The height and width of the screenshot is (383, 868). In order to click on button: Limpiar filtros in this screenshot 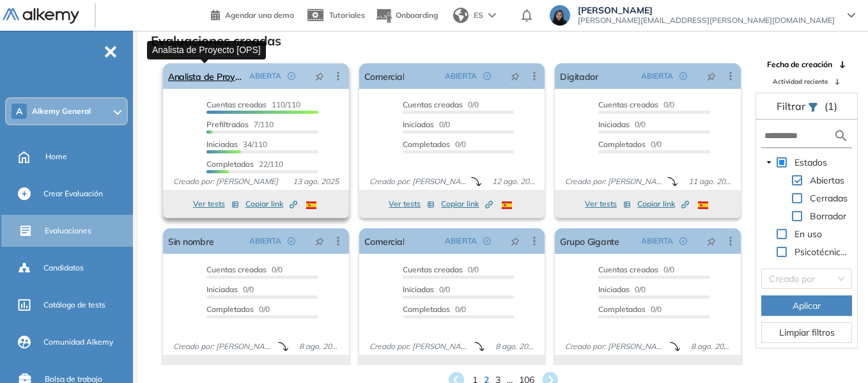, I will do `click(806, 333)`.